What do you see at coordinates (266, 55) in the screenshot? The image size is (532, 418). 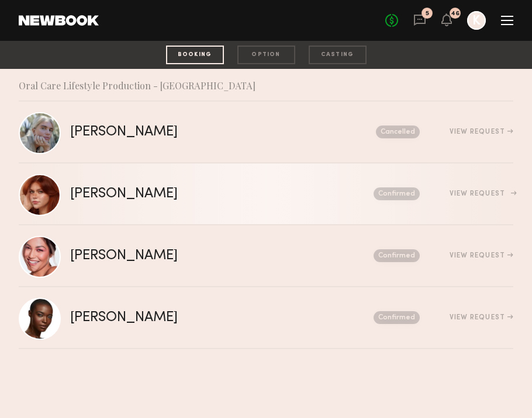 I see `div: option` at bounding box center [266, 55].